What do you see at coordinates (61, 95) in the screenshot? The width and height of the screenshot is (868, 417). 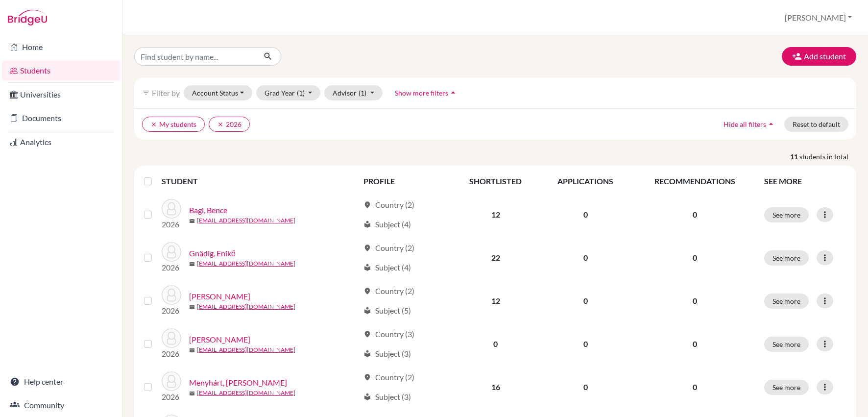 I see `a: Universities` at bounding box center [61, 95].